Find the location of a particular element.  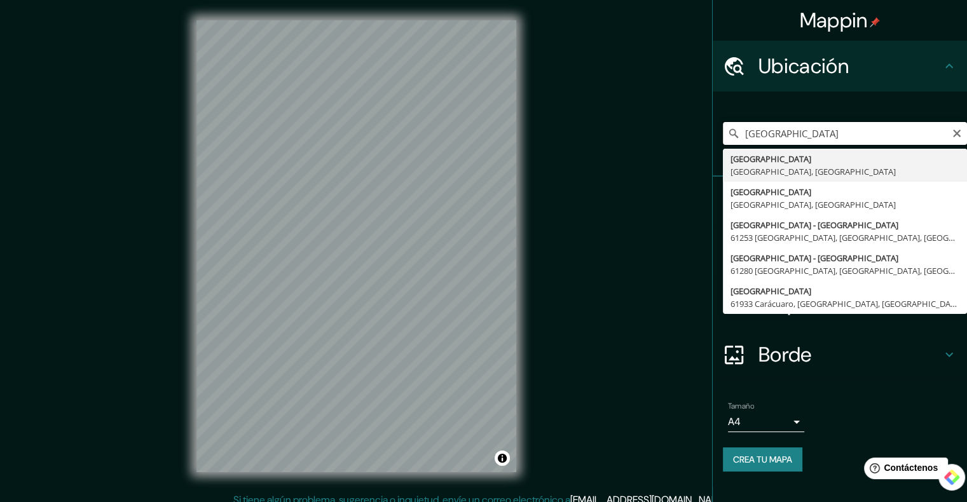

font: A4 is located at coordinates (735, 422).